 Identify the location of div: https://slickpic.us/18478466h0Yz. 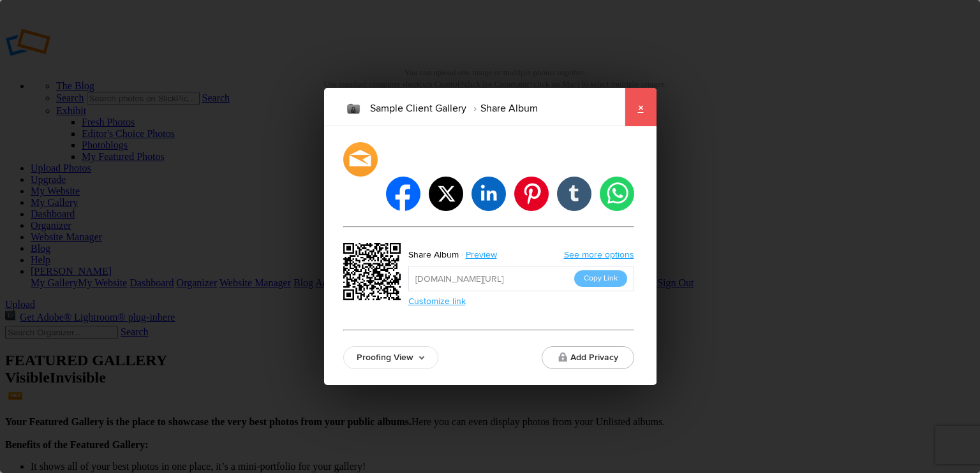
(374, 274).